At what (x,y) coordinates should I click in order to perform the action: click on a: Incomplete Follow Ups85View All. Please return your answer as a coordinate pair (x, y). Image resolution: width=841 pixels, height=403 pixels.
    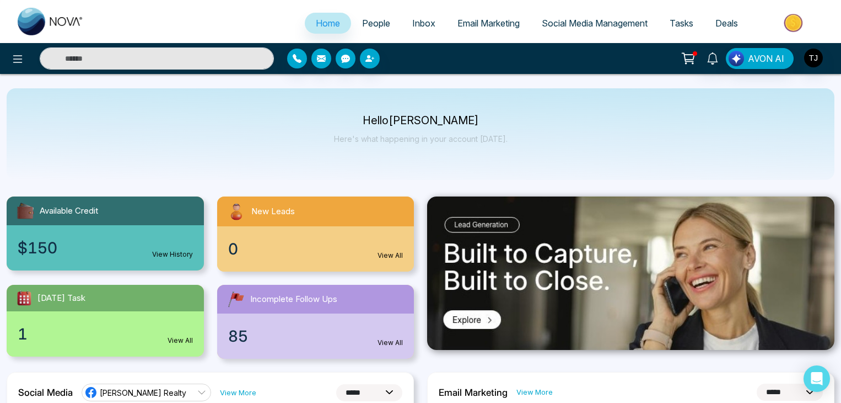
    Looking at the image, I should click on (316, 321).